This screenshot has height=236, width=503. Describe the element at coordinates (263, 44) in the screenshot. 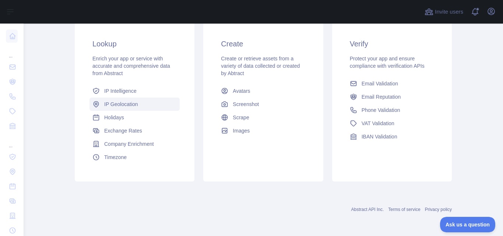

I see `h3: Create` at that location.